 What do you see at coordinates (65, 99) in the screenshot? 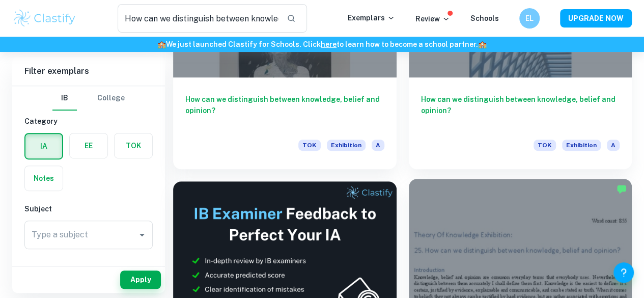
I see `button: IB` at bounding box center [65, 99].